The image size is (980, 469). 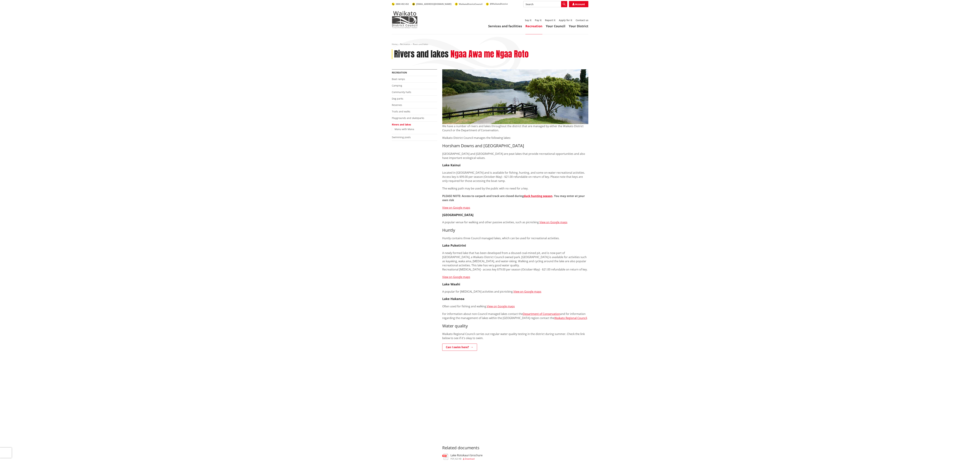 What do you see at coordinates (579, 4) in the screenshot?
I see `a: Account` at bounding box center [579, 4].